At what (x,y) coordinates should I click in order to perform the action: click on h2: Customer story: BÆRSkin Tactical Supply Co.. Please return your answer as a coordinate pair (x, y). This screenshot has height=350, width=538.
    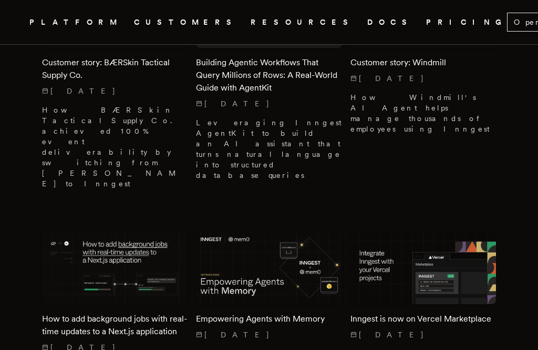
    Looking at the image, I should click on (115, 69).